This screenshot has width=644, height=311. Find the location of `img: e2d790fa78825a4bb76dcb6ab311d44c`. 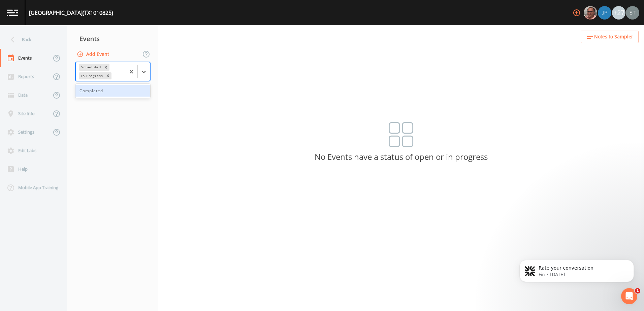

img: e2d790fa78825a4bb76dcb6ab311d44c is located at coordinates (590, 13).